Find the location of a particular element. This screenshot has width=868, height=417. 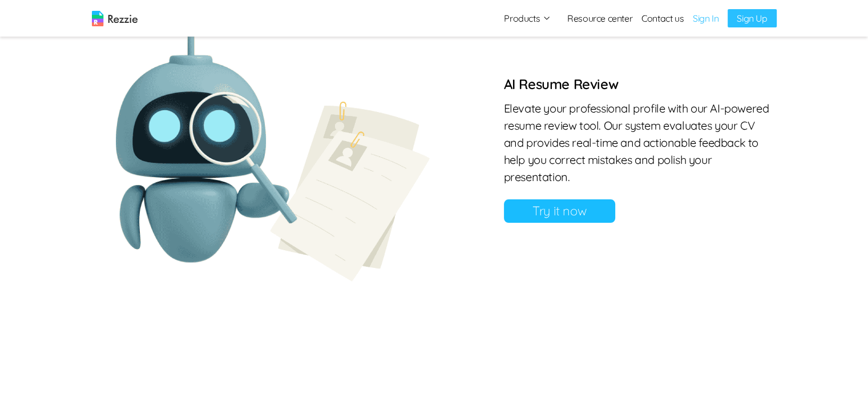

p: Elevate your professional profile with our AI-powered resume review tool. Our system evaluates yo... is located at coordinates (640, 143).